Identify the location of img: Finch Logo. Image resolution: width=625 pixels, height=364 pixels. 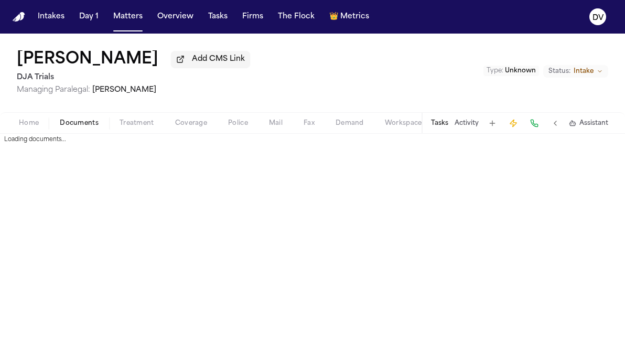
(19, 17).